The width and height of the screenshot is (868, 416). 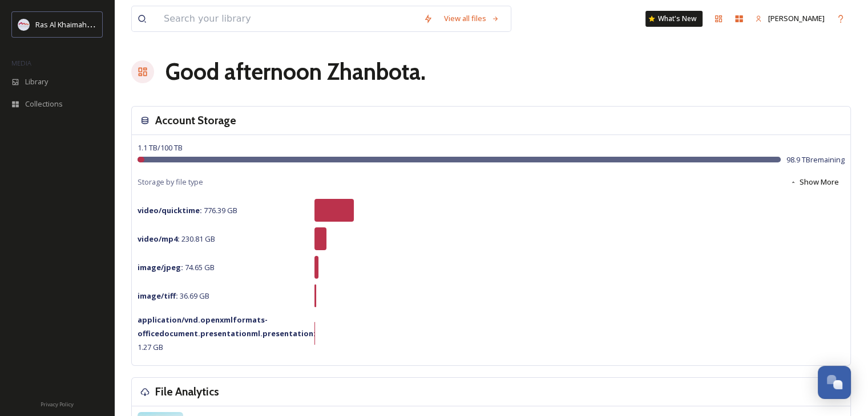 I want to click on a: Privacy Policy, so click(x=58, y=403).